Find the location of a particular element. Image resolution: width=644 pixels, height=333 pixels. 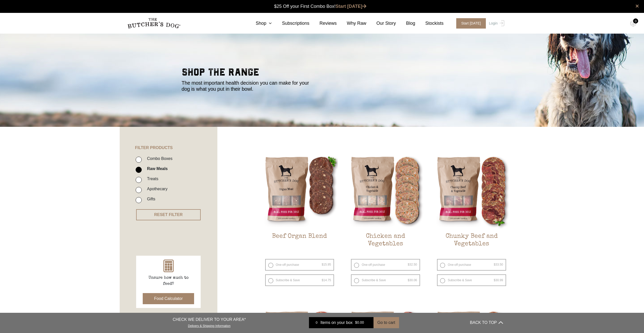

a: Beef Organ BlendBeef Organ Blend is located at coordinates (300, 204).